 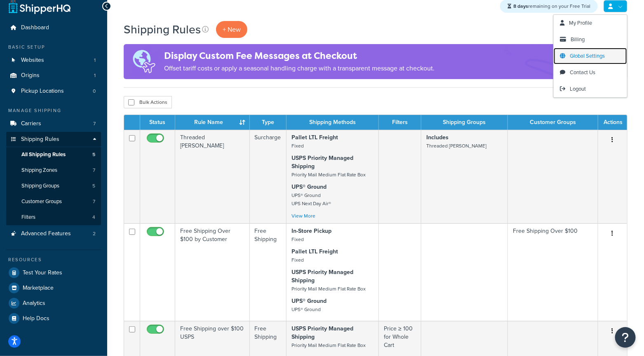 What do you see at coordinates (54, 217) in the screenshot?
I see `li: Filters` at bounding box center [54, 217].